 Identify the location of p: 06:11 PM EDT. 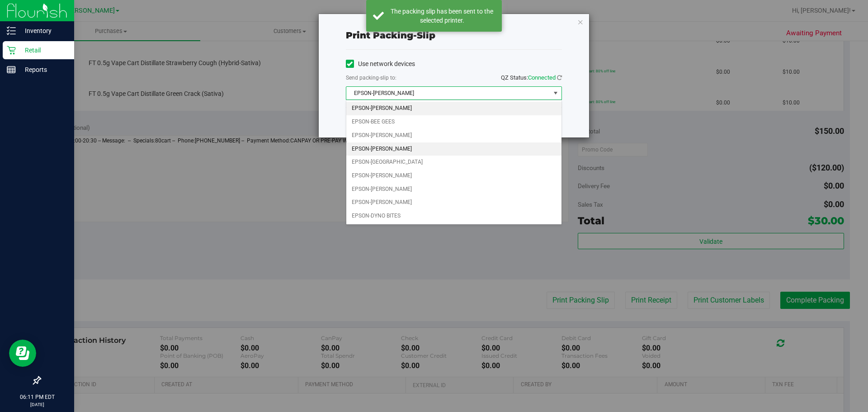
(37, 397).